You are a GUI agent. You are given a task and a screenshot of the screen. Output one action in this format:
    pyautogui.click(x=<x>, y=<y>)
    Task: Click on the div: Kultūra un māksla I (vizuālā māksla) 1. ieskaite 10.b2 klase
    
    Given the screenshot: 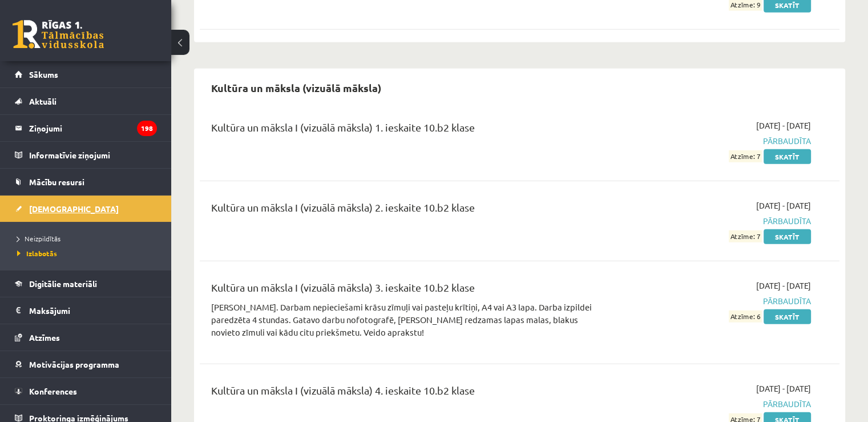 What is the action you would take?
    pyautogui.click(x=408, y=129)
    